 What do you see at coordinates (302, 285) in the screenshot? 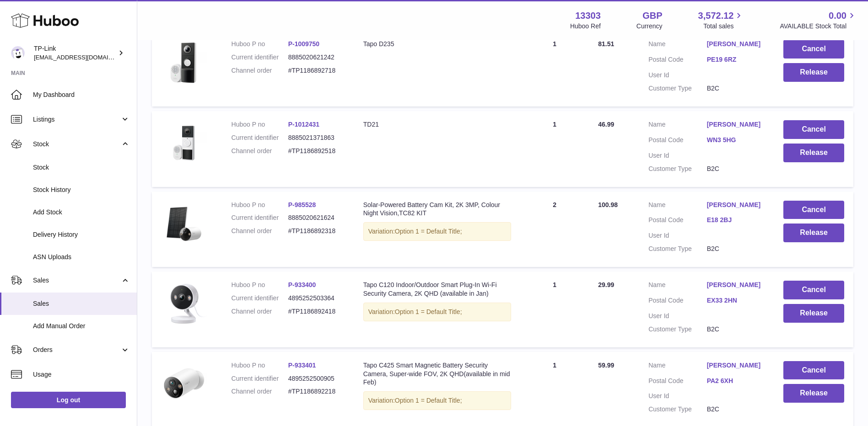
I see `a: P-933400` at bounding box center [302, 285].